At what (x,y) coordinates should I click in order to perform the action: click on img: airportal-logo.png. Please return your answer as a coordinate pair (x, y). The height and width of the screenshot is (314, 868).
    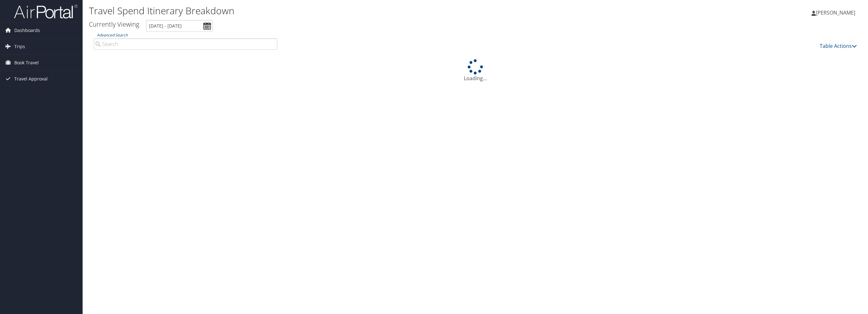
    Looking at the image, I should click on (46, 11).